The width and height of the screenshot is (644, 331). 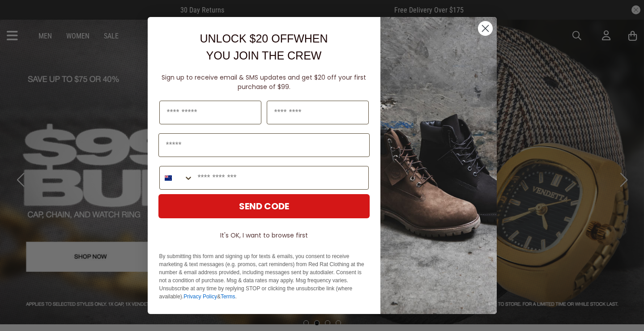 What do you see at coordinates (485, 28) in the screenshot?
I see `button: Close dialog` at bounding box center [485, 28].